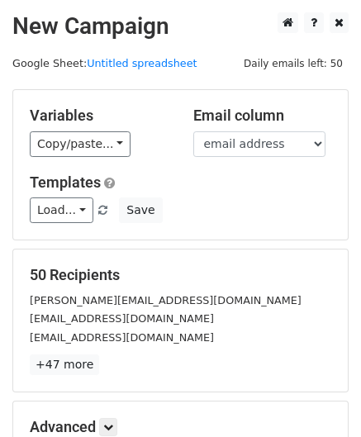 This screenshot has width=361, height=437. Describe the element at coordinates (141, 210) in the screenshot. I see `button: Save` at that location.